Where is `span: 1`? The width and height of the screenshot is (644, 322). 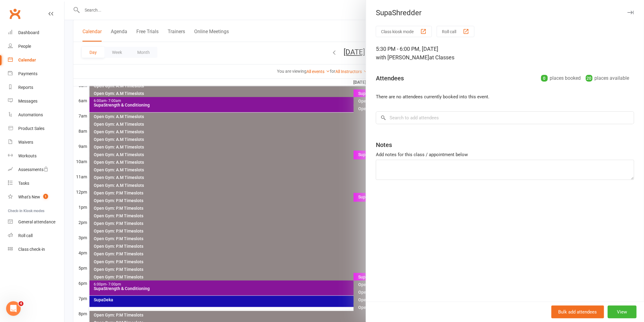 span: 1 is located at coordinates (45, 196).